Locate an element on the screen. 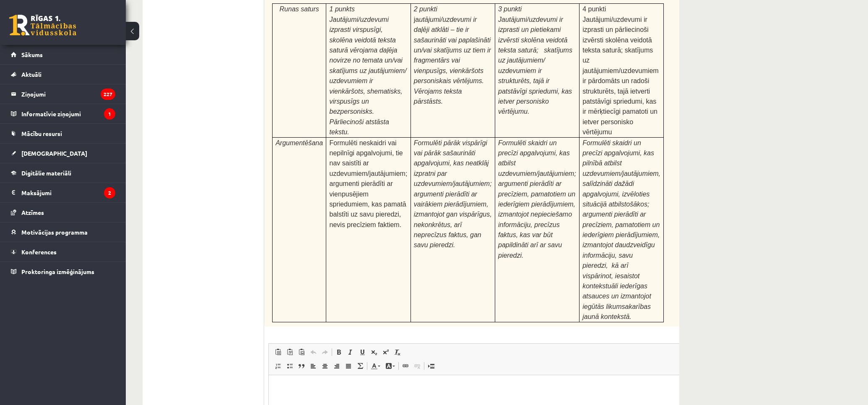  a: По ширине is located at coordinates (349, 366).